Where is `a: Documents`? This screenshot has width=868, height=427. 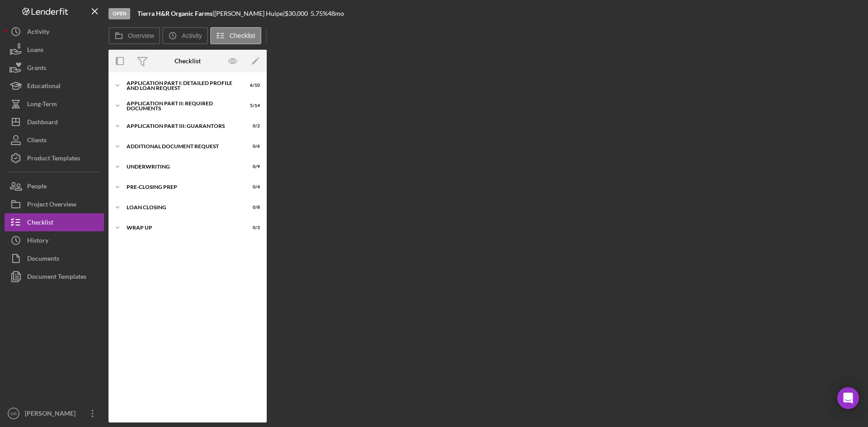 a: Documents is located at coordinates (54, 259).